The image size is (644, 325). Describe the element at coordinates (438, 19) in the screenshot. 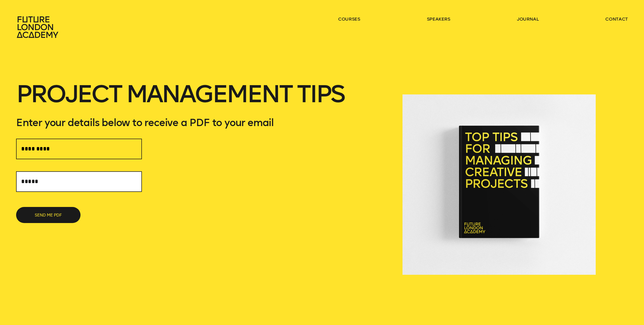

I see `a: speakers` at that location.